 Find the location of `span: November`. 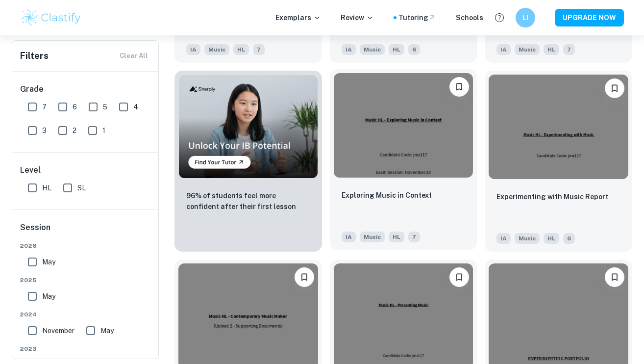

span: November is located at coordinates (58, 330).